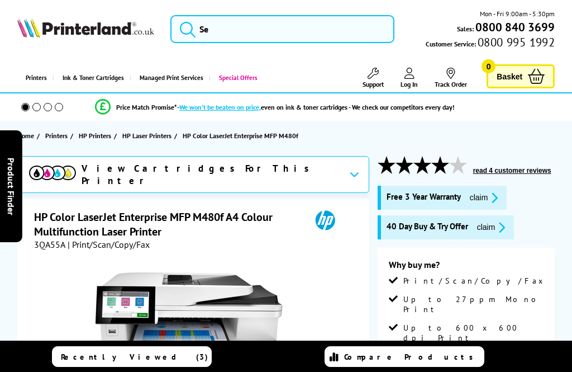  Describe the element at coordinates (148, 135) in the screenshot. I see `a: HP Laser Printers` at that location.